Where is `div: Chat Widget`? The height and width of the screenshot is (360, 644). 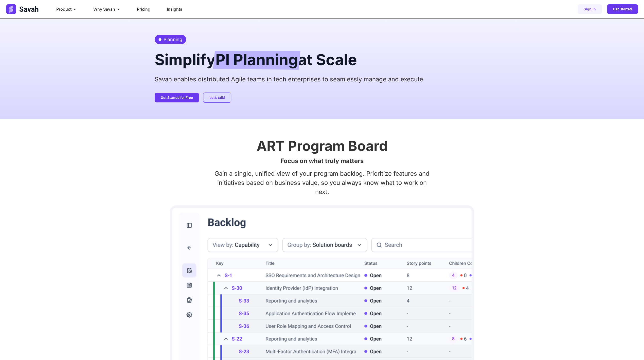
div: Chat Widget is located at coordinates (631, 348).